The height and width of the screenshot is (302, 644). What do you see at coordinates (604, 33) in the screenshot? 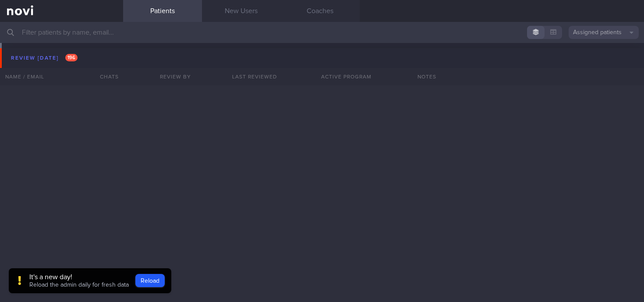
I see `button: Assigned patients` at bounding box center [604, 33].